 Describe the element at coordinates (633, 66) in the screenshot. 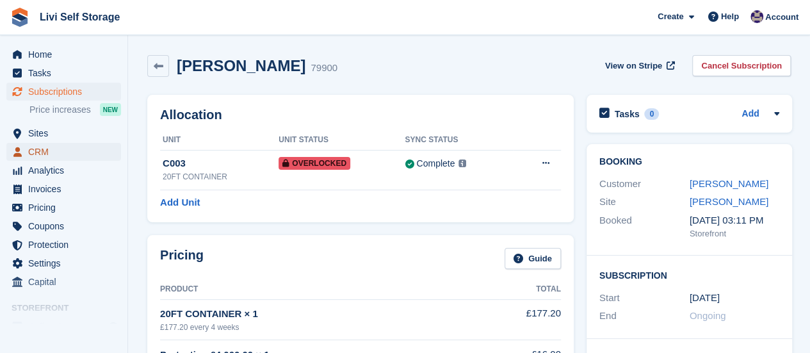

I see `span: View on Stripe` at that location.